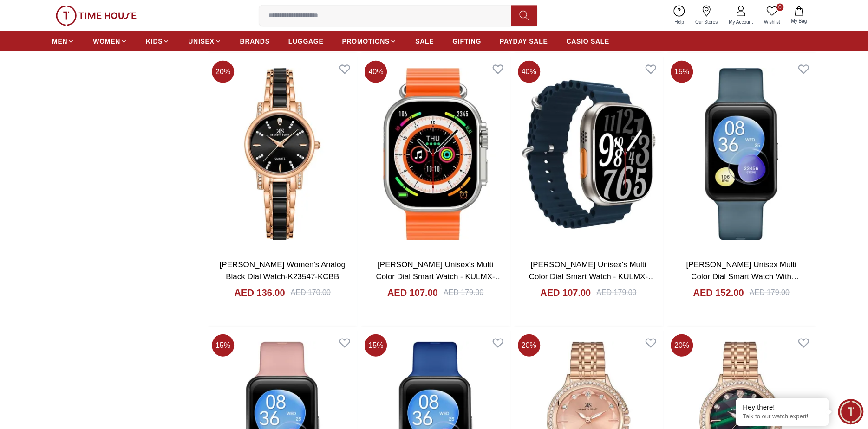  Describe the element at coordinates (370, 41) in the screenshot. I see `a: PROMOTIONS` at that location.